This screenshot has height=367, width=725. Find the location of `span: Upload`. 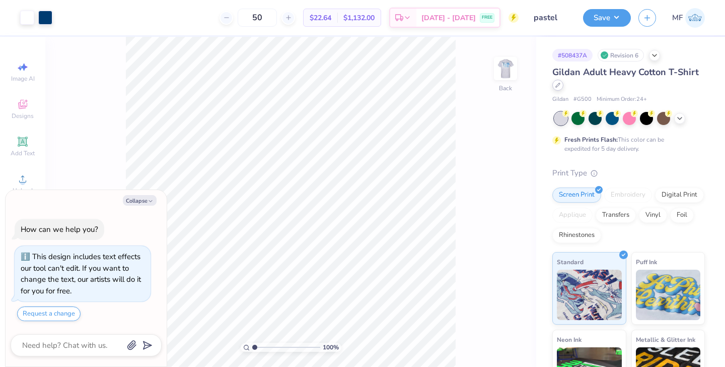

span: Upload is located at coordinates (23, 190).